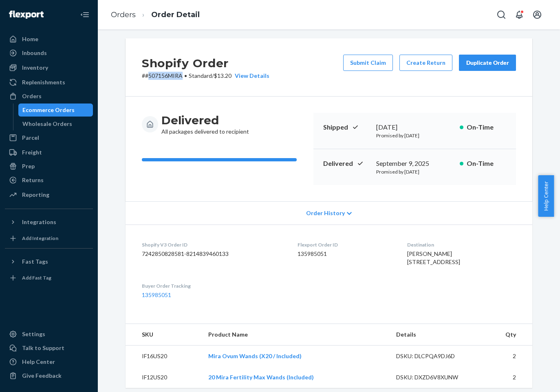  Describe the element at coordinates (434, 356) in the screenshot. I see `div: DSKU: DLCPQA9DJ6D` at that location.